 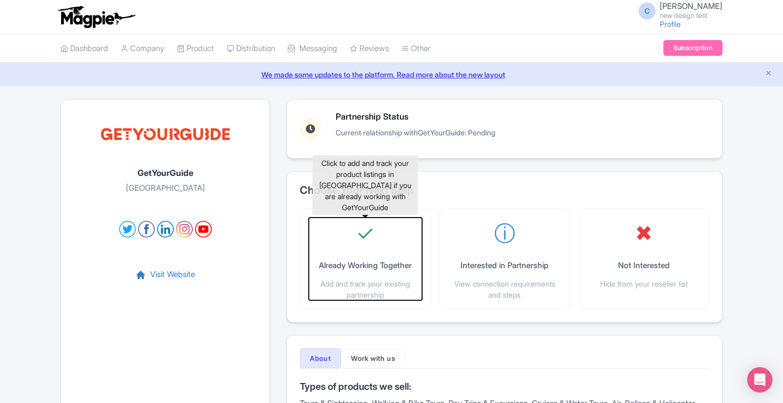 What do you see at coordinates (320, 358) in the screenshot?
I see `button: About` at bounding box center [320, 358].